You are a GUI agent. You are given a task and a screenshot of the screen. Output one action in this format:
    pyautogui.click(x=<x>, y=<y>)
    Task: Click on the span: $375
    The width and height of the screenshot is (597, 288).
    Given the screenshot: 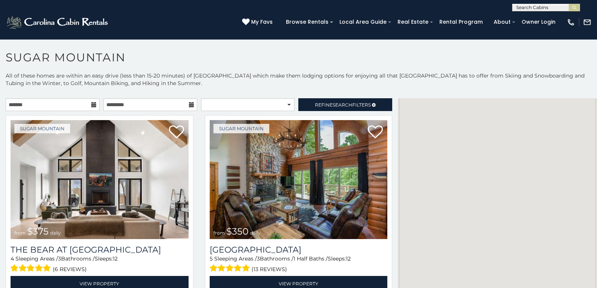 What is the action you would take?
    pyautogui.click(x=38, y=232)
    